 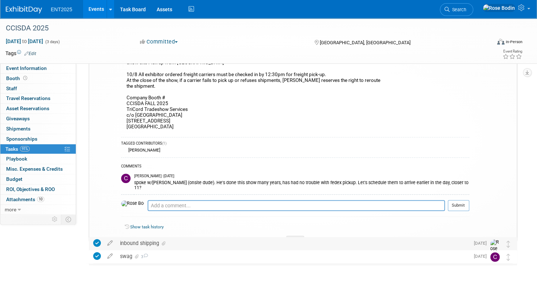 I want to click on div: inbound shipping, so click(x=293, y=243).